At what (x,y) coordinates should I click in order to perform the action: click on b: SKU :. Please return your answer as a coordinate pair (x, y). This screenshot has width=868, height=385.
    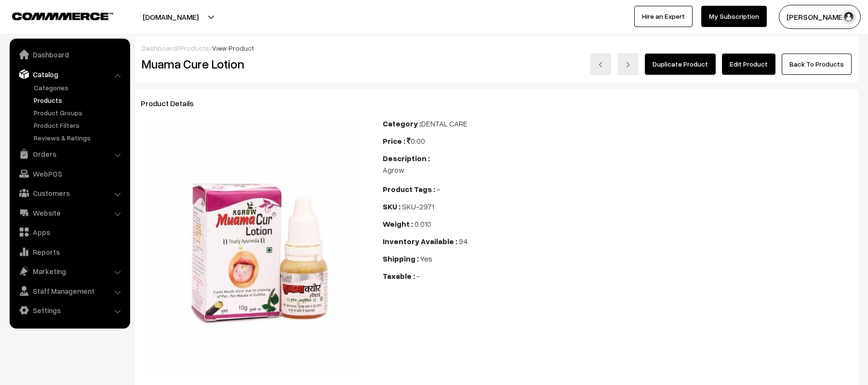
    Looking at the image, I should click on (391, 206).